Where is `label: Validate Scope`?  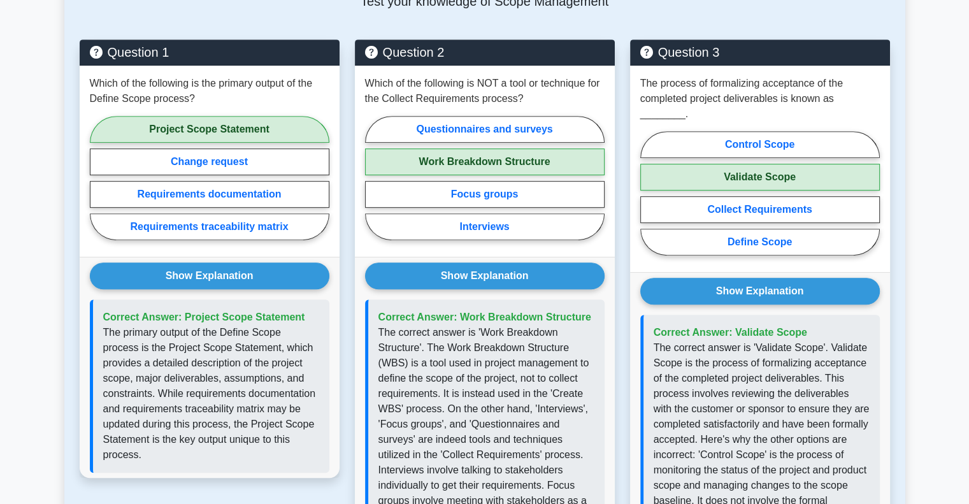
label: Validate Scope is located at coordinates (760, 177).